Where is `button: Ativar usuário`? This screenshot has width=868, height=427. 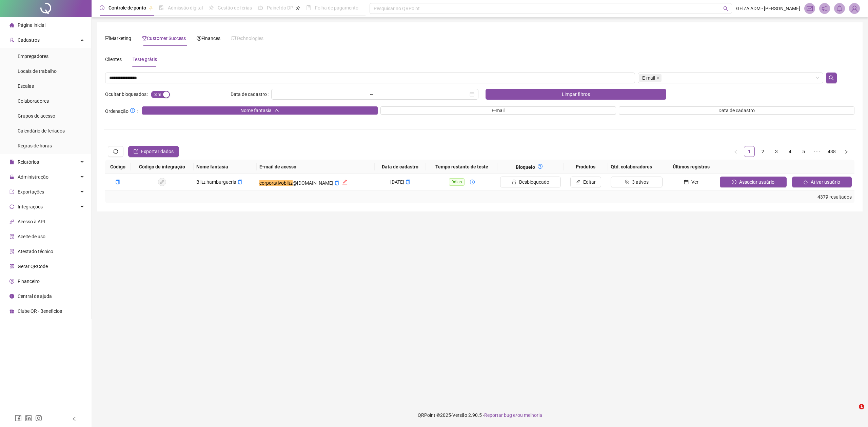 button: Ativar usuário is located at coordinates (822, 182).